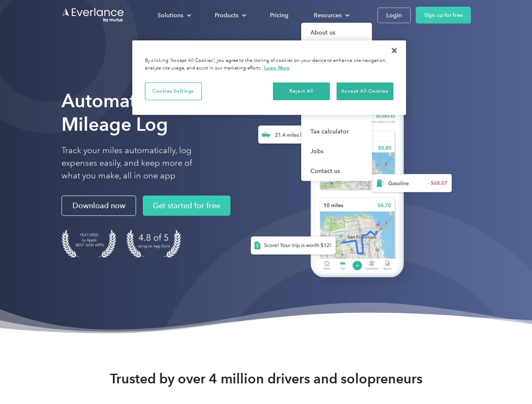  Describe the element at coordinates (280, 15) in the screenshot. I see `div: Pricing` at that location.